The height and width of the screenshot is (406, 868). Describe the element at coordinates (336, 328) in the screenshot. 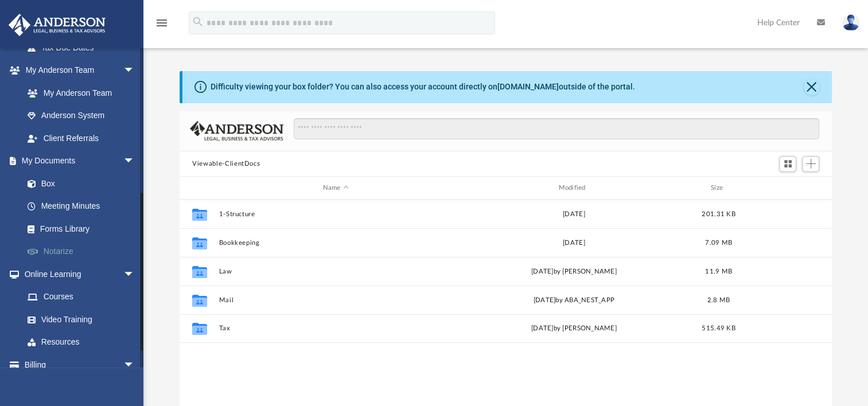

I see `button: Tax` at that location.